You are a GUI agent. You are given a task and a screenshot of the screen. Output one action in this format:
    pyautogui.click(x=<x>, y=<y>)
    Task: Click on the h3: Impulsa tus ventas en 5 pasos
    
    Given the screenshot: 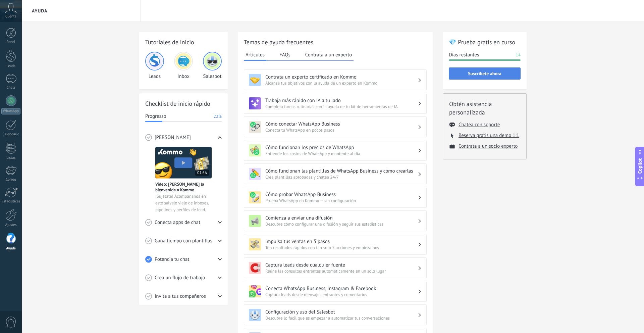 What is the action you would take?
    pyautogui.click(x=341, y=241)
    